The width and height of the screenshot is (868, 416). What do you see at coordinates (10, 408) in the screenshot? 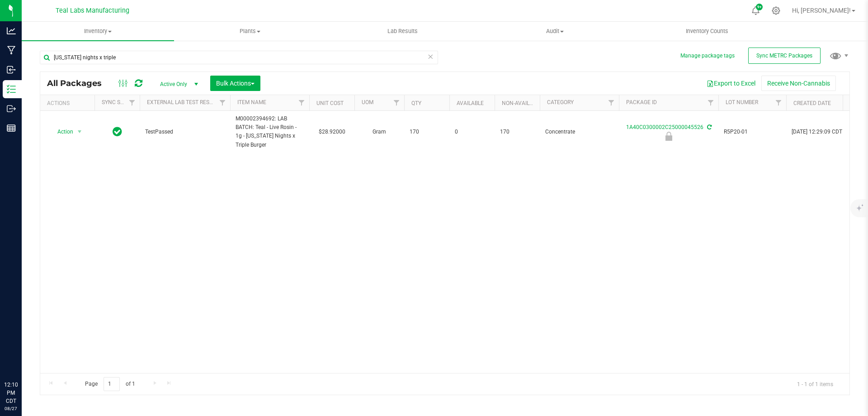
I see `p: 08/27` at bounding box center [10, 408].